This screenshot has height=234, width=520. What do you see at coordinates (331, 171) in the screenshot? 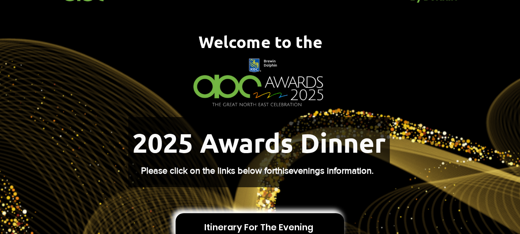
I see `span: evenings information.` at bounding box center [331, 171].